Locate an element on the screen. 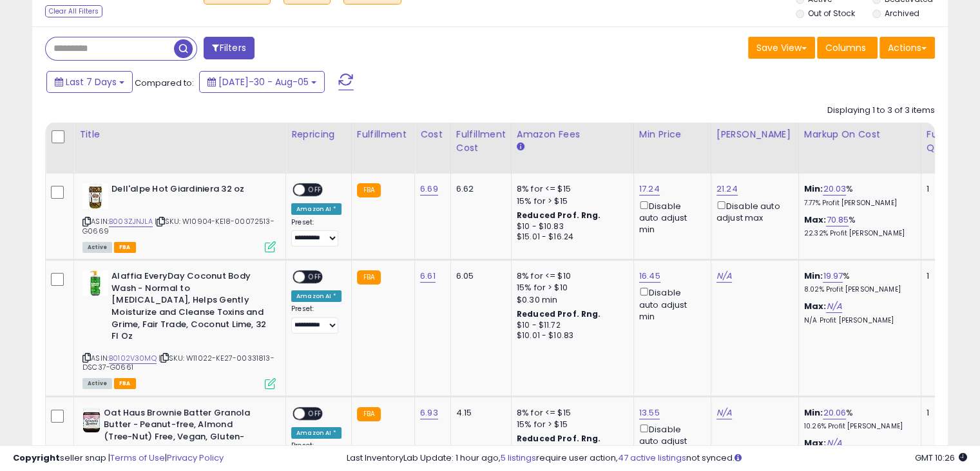  label: Archived is located at coordinates (901, 13).